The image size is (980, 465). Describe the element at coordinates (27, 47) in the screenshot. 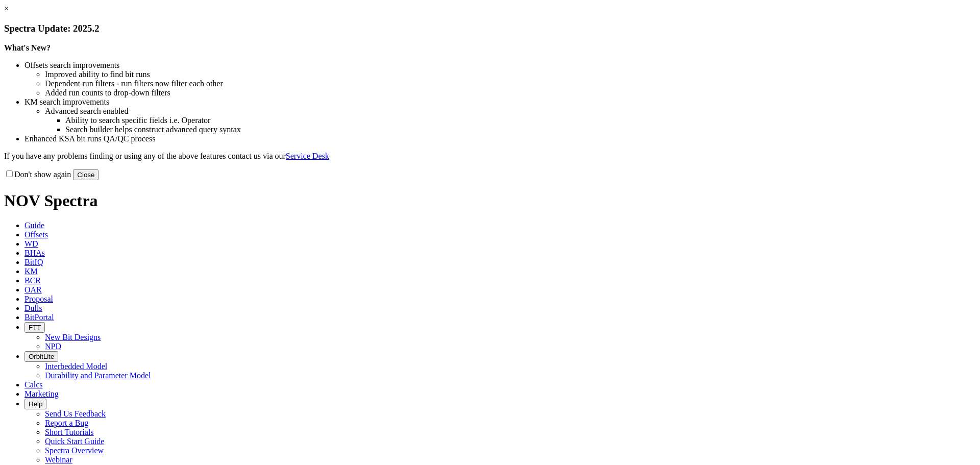

I see `strong: What's New?` at that location.